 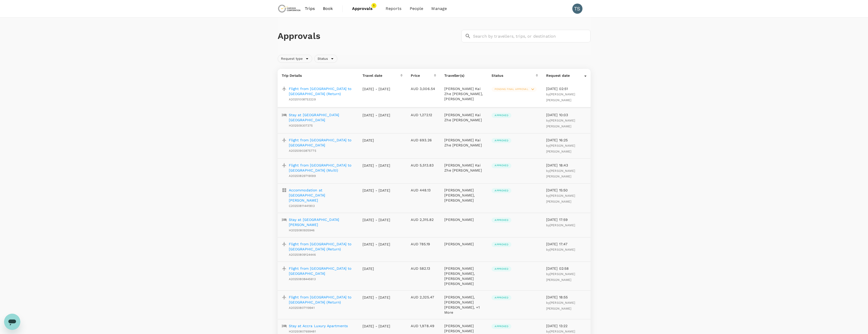 What do you see at coordinates (318, 75) in the screenshot?
I see `p: Trip Details` at bounding box center [318, 75].